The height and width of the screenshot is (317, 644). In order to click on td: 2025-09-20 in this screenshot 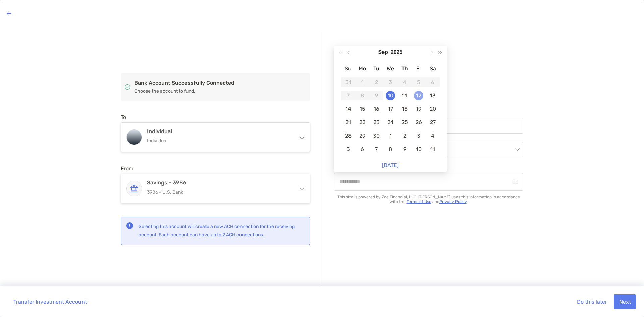, I will do `click(432, 109)`.